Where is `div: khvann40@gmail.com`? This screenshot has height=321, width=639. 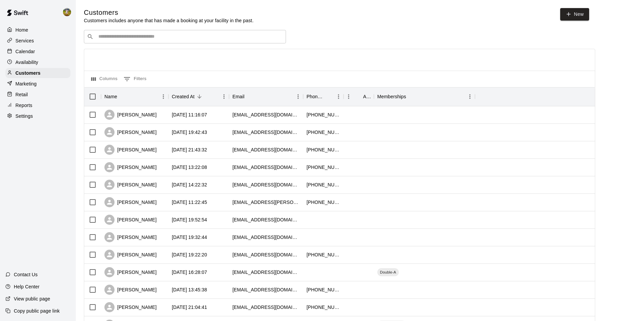
div: khvann40@gmail.com is located at coordinates (266, 220).